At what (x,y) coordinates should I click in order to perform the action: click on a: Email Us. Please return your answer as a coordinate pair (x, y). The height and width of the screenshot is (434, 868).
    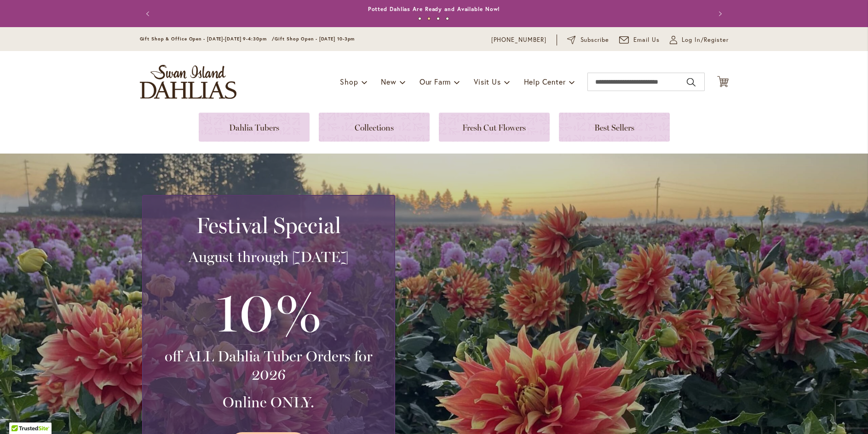
    Looking at the image, I should click on (640, 40).